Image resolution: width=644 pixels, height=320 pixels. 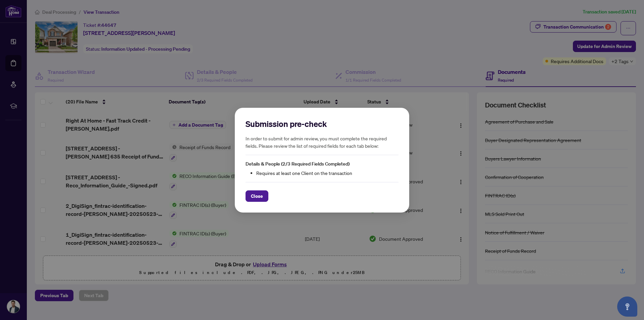 I want to click on span: Details & People (2/3 Required Fields Completed), so click(x=297, y=164).